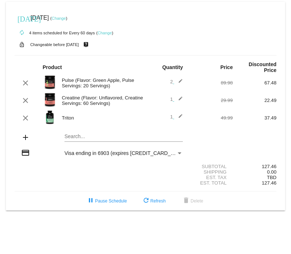 Image resolution: width=291 pixels, height=254 pixels. What do you see at coordinates (102, 83) in the screenshot?
I see `div: Pulse (Flavor: Green Apple, Pulse Servings: 20 Servings)` at bounding box center [102, 83].